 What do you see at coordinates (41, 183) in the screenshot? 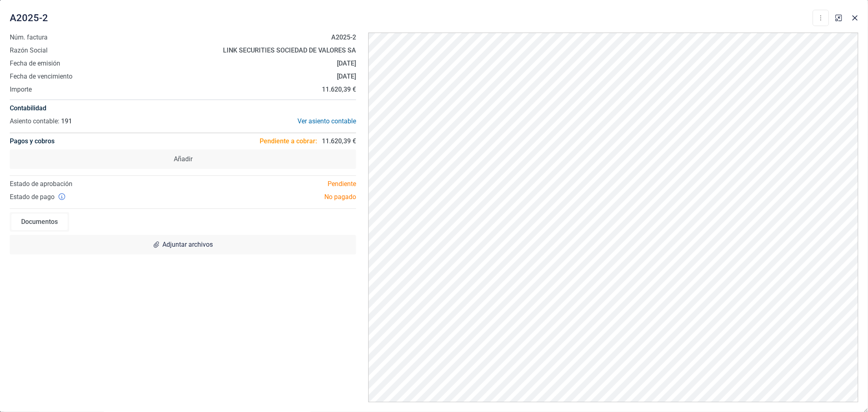
I see `span: Estado de aprobación` at bounding box center [41, 183].